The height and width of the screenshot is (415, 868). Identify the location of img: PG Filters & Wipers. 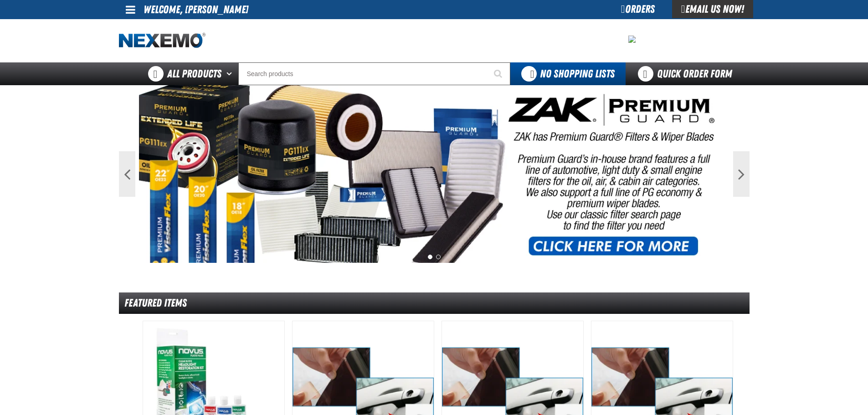
(434, 174).